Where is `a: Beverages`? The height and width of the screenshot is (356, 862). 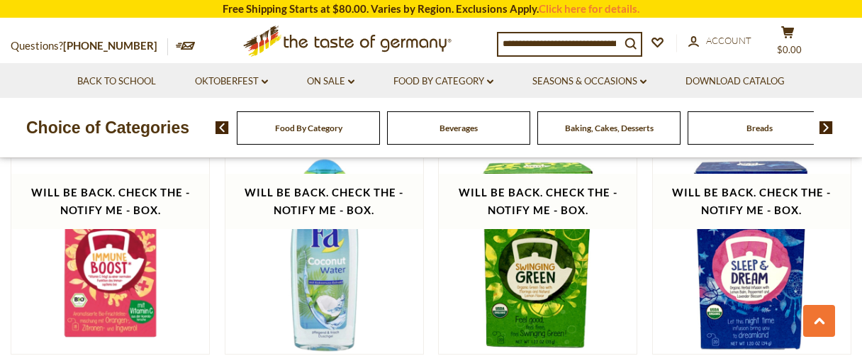 a: Beverages is located at coordinates (458, 128).